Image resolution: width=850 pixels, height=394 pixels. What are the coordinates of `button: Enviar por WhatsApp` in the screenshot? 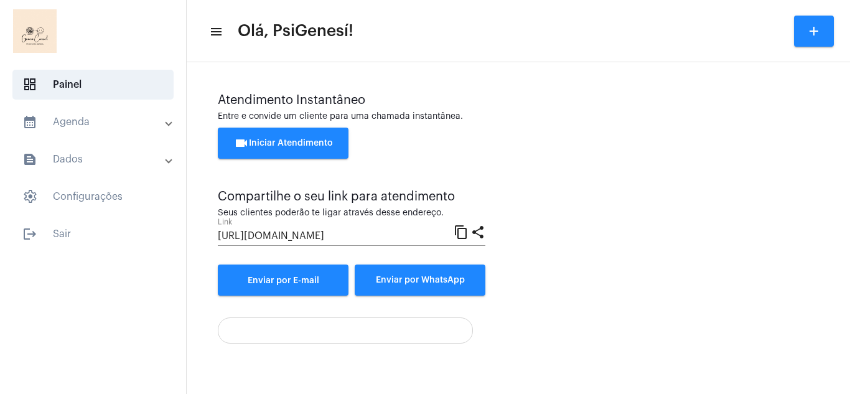 It's located at (420, 280).